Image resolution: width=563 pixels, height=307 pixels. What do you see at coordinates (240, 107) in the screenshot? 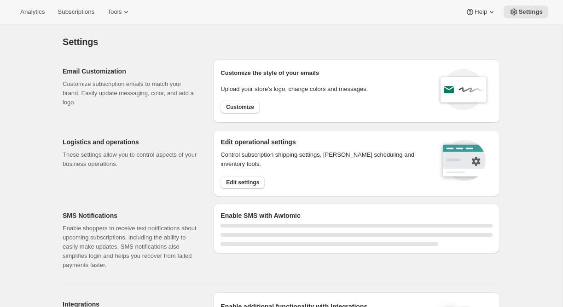
I see `span: Customize` at bounding box center [240, 107].